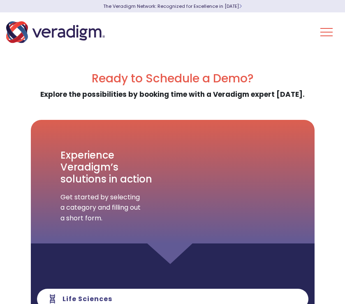 This screenshot has width=345, height=304. Describe the element at coordinates (107, 167) in the screenshot. I see `h3: Experience Veradigm’s solutions in action` at that location.